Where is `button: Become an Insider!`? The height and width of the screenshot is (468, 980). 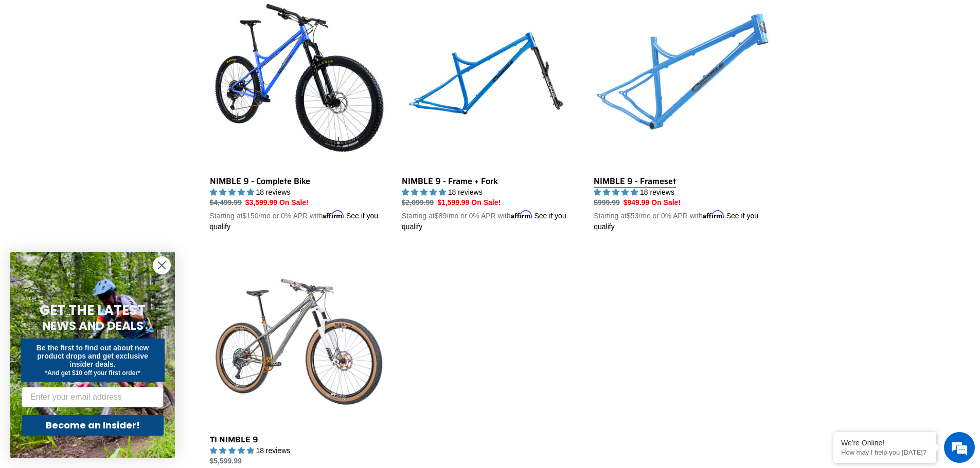
button: Become an Insider! is located at coordinates (93, 426).